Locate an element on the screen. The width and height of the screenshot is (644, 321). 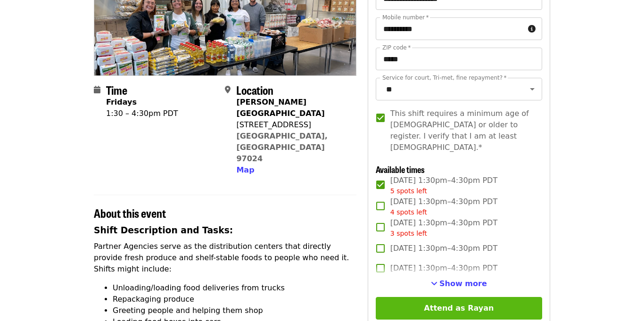
i: calendar icon is located at coordinates (97, 90).